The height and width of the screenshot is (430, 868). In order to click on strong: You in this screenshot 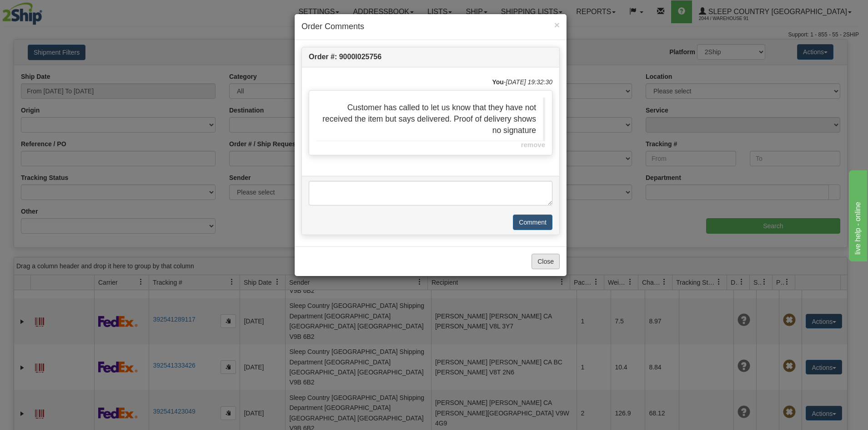, I will do `click(498, 82)`.